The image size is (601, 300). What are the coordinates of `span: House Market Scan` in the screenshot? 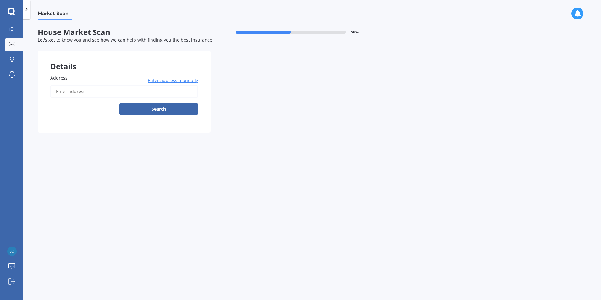 It's located at (124, 32).